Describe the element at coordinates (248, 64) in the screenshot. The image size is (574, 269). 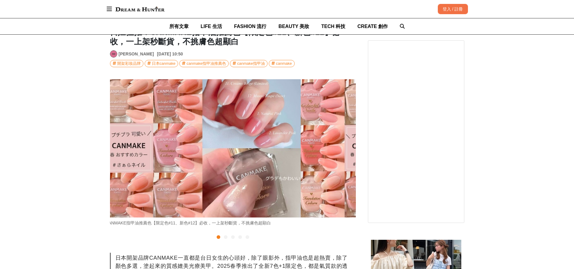
I see `a: canmake指甲油` at that location.